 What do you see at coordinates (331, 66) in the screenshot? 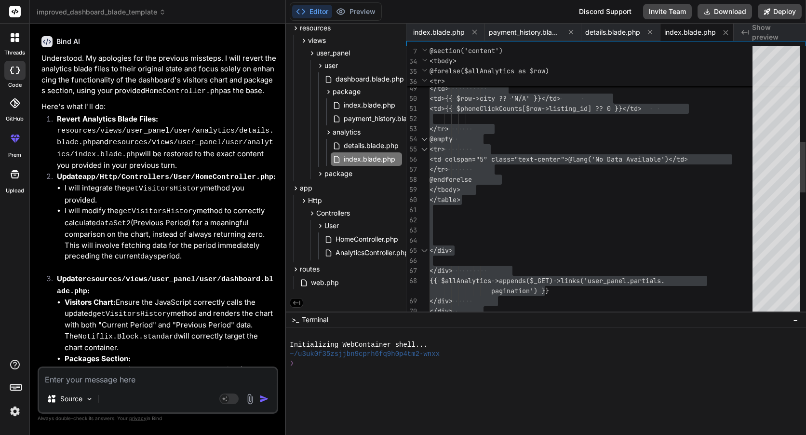
I see `span: user` at bounding box center [331, 66].